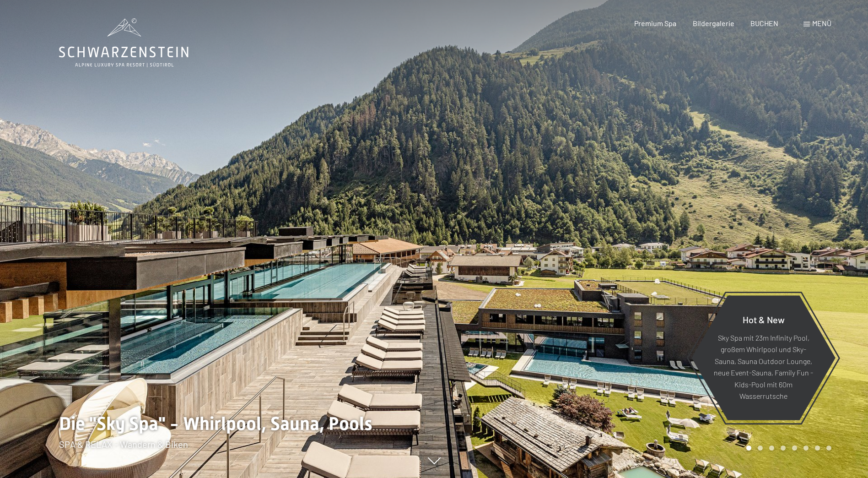  Describe the element at coordinates (760, 448) in the screenshot. I see `div: Carousel Page 2` at that location.